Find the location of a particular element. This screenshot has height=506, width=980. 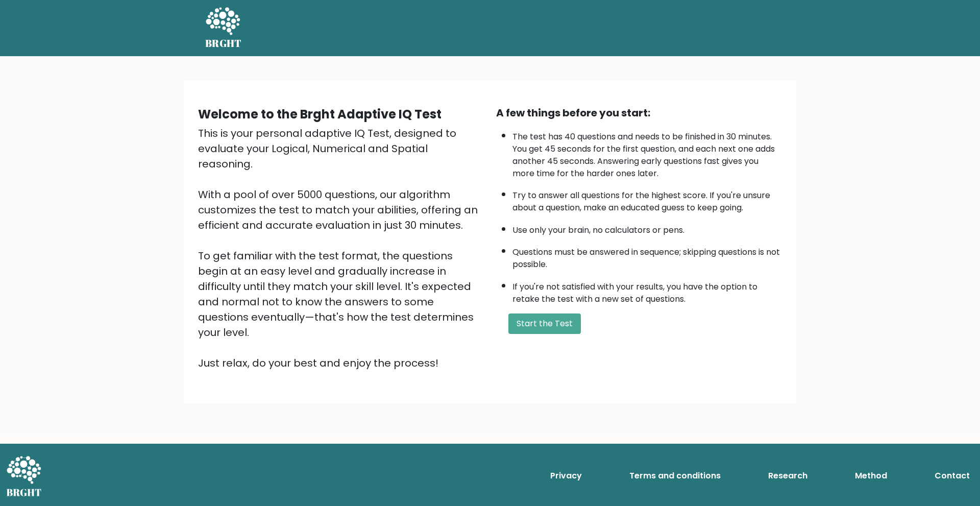

a: Terms and conditions is located at coordinates (675, 476).